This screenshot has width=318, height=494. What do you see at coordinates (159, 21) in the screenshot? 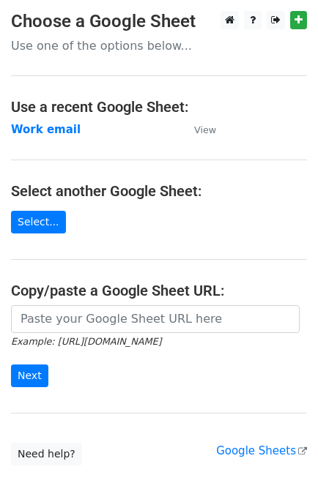
I see `h3: Choose a Google Sheet` at bounding box center [159, 21].